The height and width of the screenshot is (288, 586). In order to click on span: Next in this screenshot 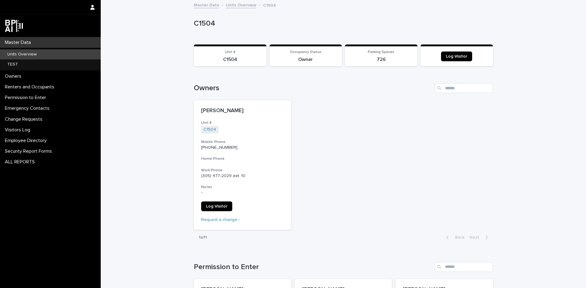, I will do `click(476, 238)`.